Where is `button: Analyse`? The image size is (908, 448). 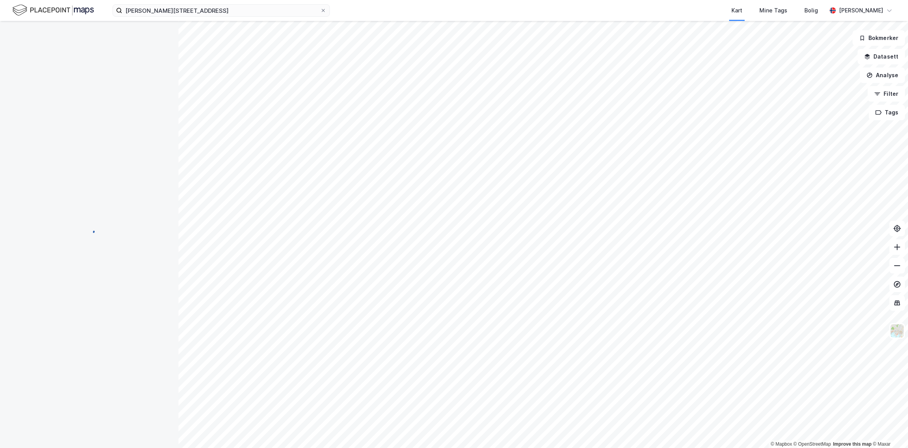 button: Analyse is located at coordinates (882, 75).